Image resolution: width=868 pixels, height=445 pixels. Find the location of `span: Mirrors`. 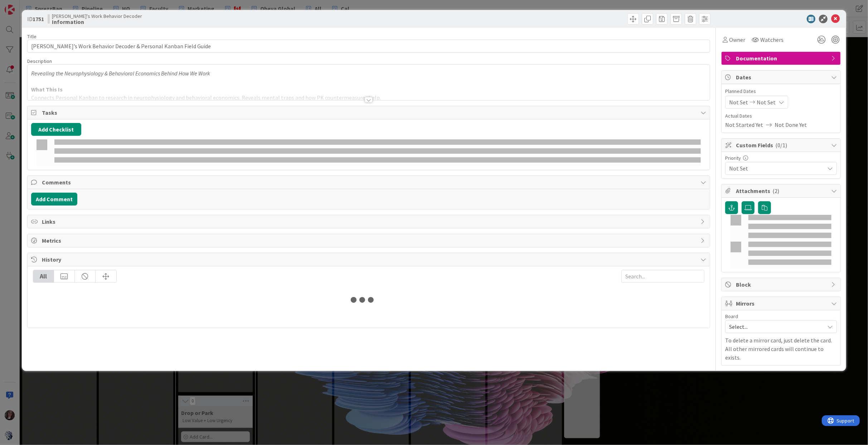

span: Mirrors is located at coordinates (782, 303).